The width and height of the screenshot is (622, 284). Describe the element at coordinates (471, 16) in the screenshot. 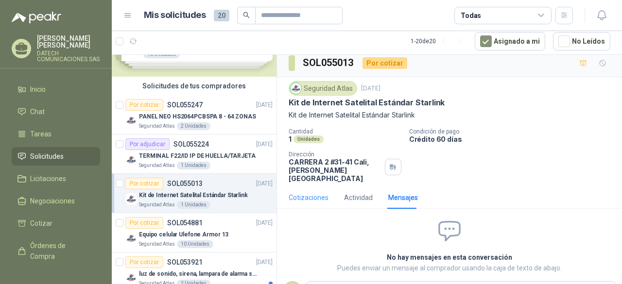

I see `div: Todas` at that location.